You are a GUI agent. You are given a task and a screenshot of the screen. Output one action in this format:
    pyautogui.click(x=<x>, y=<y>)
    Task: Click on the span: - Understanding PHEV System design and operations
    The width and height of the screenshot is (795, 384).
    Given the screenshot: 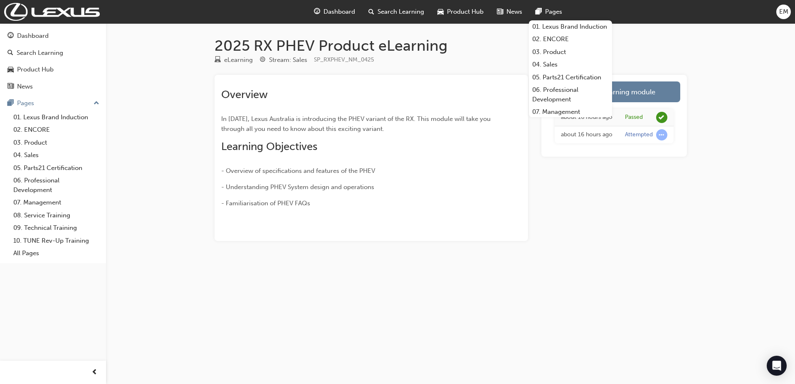 What is the action you would take?
    pyautogui.click(x=298, y=187)
    